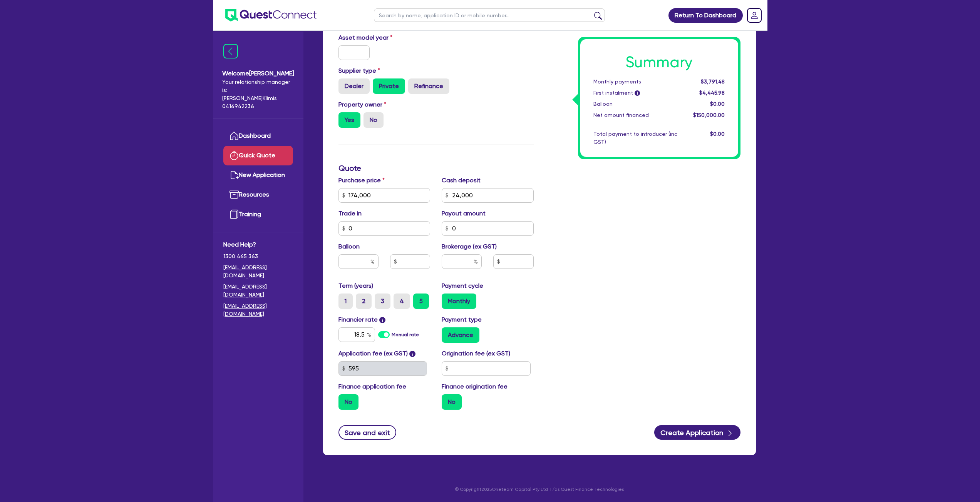 The image size is (980, 502). I want to click on button: Save and exit, so click(368, 432).